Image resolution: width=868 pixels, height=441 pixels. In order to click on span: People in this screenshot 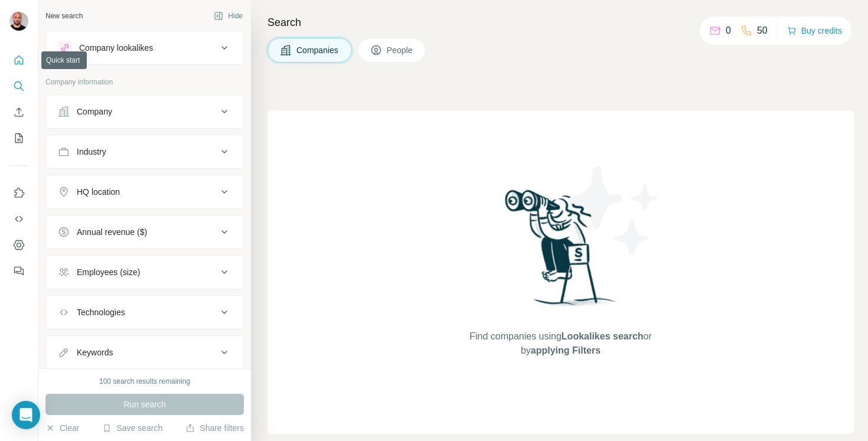, I will do `click(400, 50)`.